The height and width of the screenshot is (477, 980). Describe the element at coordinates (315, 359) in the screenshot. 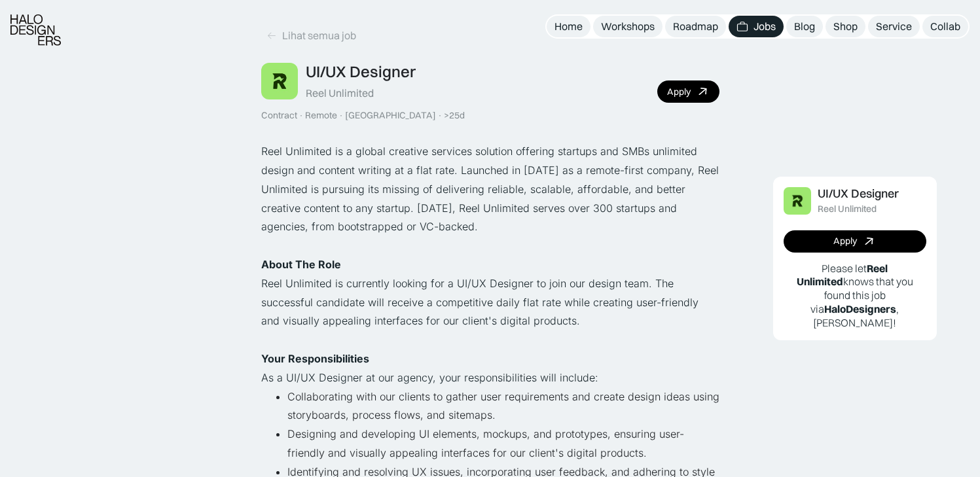

I see `strong: Your Responsibilities` at that location.